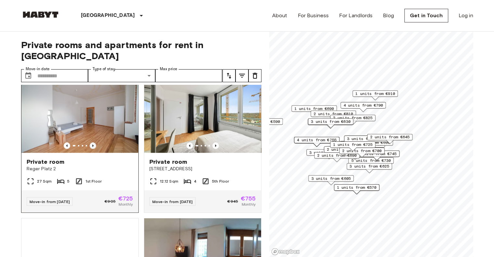 This screenshot has width=494, height=257. What do you see at coordinates (80, 169) in the screenshot?
I see `span: Reger Platz 2` at bounding box center [80, 169].